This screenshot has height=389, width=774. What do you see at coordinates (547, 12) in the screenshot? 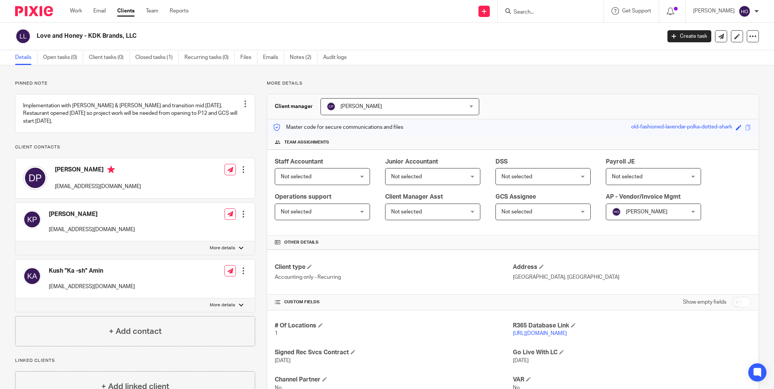
I see `input: Search` at bounding box center [547, 12].